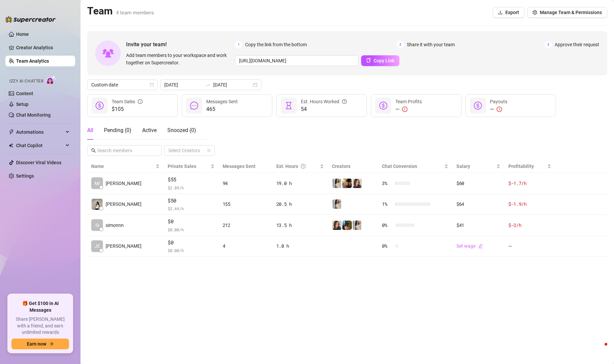  I want to click on div: Est. Hours Worked, so click(323, 101).